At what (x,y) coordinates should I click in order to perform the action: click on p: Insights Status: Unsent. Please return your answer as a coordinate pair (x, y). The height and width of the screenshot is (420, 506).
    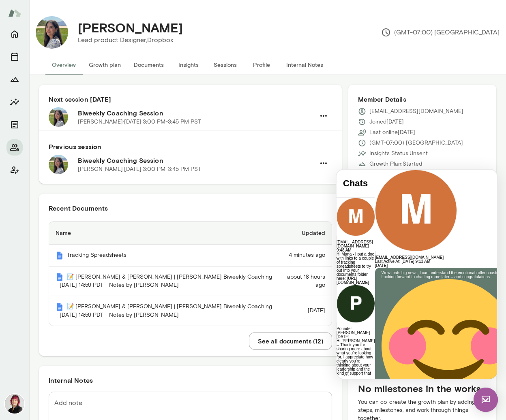
    Looking at the image, I should click on (399, 154).